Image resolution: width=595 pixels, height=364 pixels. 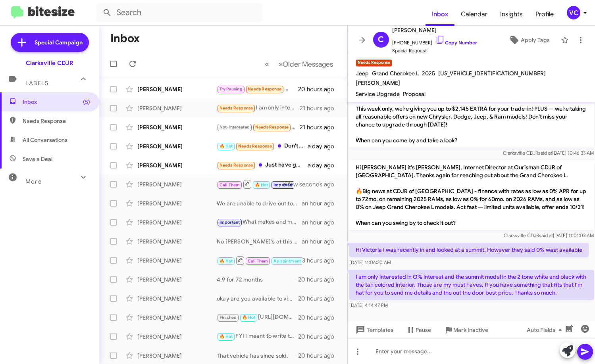 What do you see at coordinates (258, 261) in the screenshot?
I see `span: Call Them` at bounding box center [258, 261].